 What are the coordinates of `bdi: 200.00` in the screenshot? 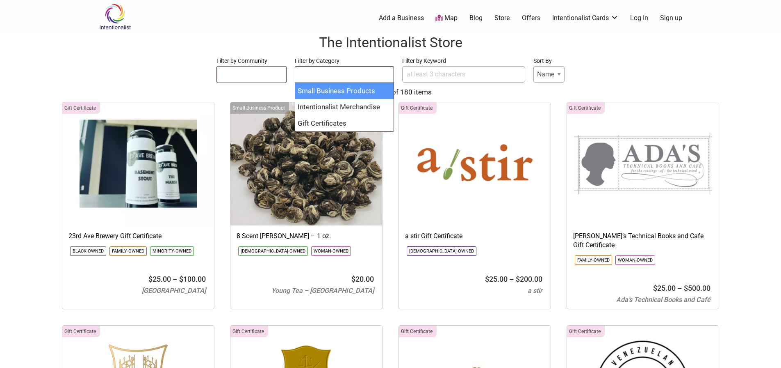 It's located at (529, 279).